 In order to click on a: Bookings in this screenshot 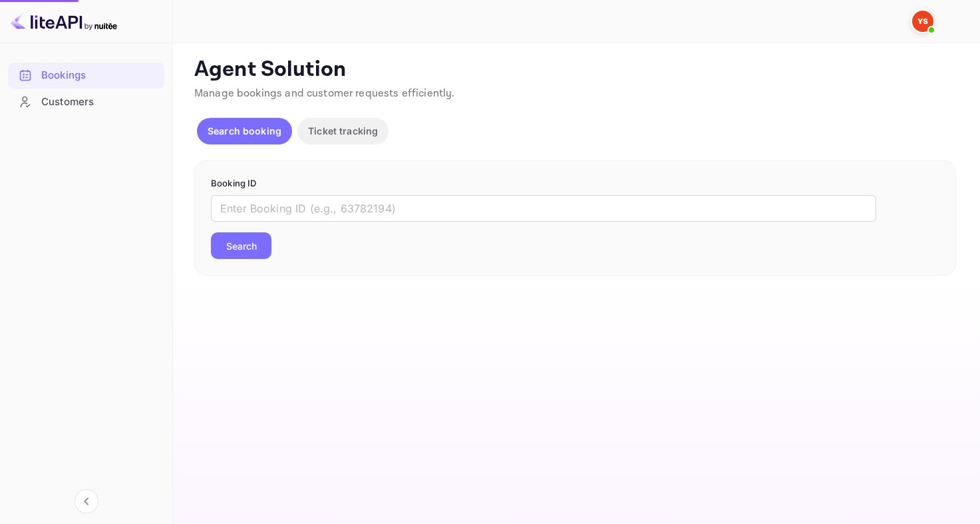, I will do `click(86, 75)`.